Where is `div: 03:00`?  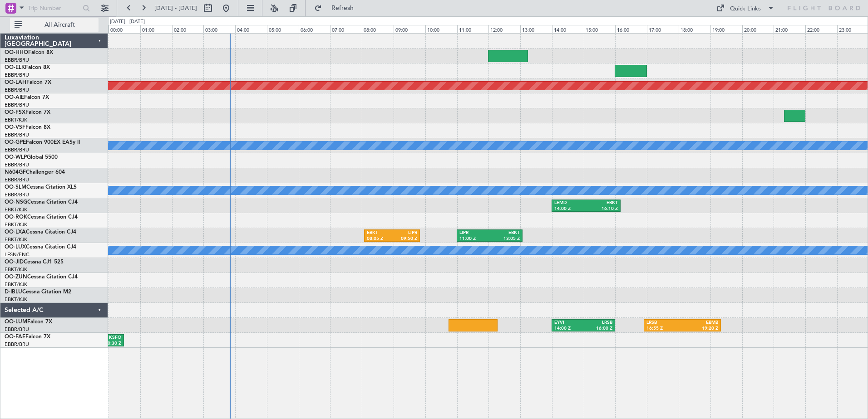
div: 03:00 is located at coordinates (219, 29).